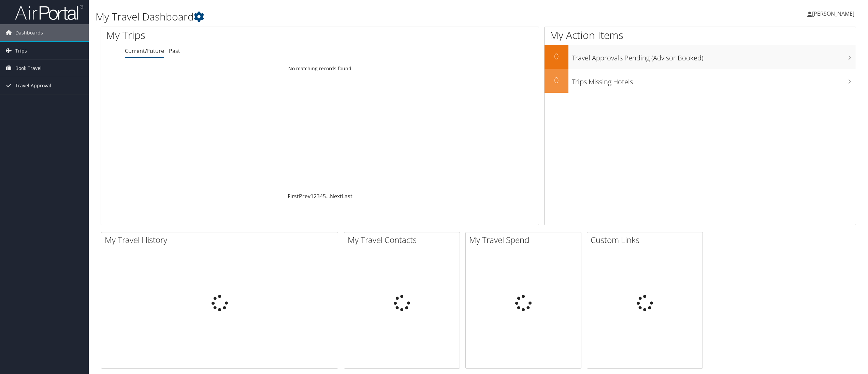  Describe the element at coordinates (351, 17) in the screenshot. I see `h1: My Travel Dashboard` at that location.